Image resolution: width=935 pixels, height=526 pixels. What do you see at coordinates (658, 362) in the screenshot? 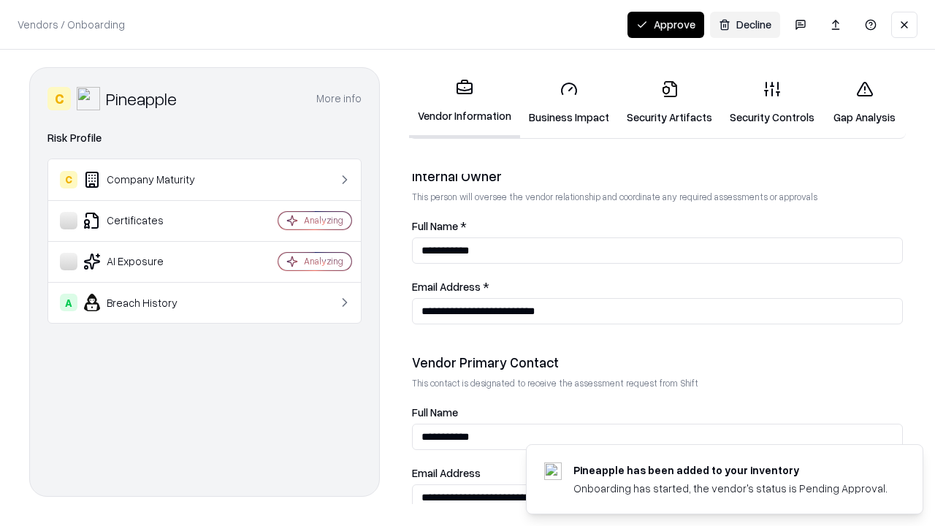
I see `div: Vendor Primary Contact` at bounding box center [658, 362].